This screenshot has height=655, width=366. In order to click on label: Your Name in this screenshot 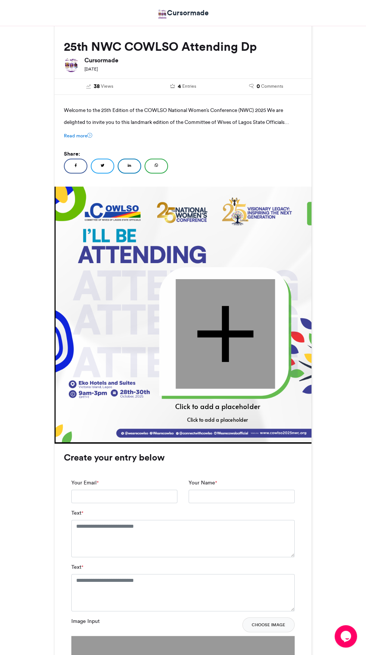, I will do `click(203, 483)`.